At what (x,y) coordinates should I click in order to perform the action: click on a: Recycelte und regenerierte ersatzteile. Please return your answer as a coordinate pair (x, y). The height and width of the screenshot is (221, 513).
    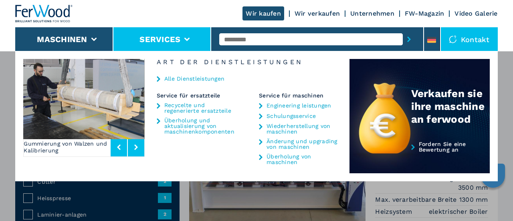
    Looking at the image, I should click on (200, 108).